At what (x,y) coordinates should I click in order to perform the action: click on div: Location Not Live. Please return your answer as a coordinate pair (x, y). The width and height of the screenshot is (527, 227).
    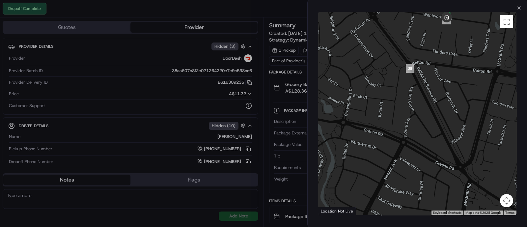
    Looking at the image, I should click on (337, 211).